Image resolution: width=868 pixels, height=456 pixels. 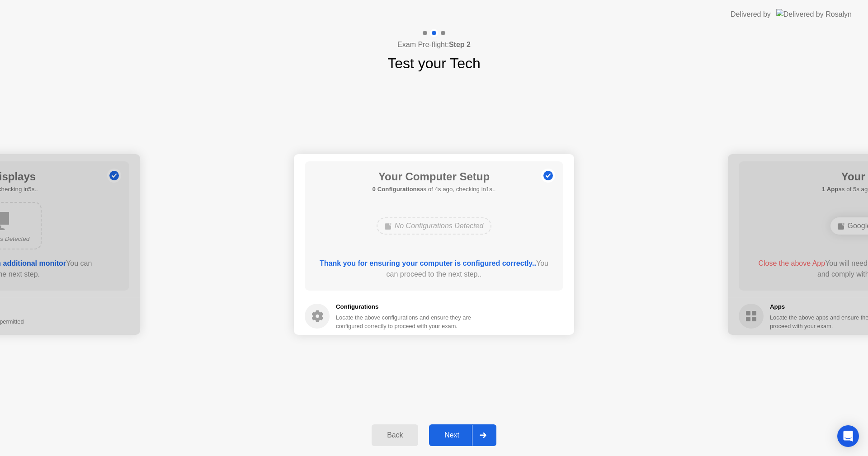 I want to click on button: Next, so click(x=462, y=436).